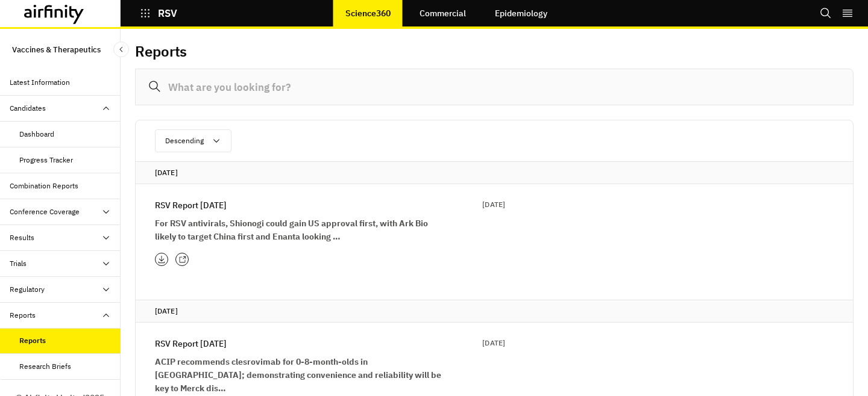 The image size is (868, 396). I want to click on div: Dashboard, so click(37, 135).